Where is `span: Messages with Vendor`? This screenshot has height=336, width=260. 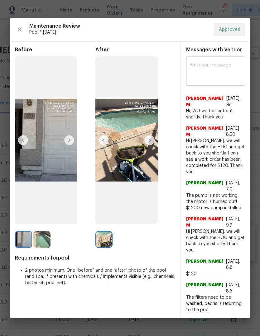 span: Messages with Vendor is located at coordinates (213, 50).